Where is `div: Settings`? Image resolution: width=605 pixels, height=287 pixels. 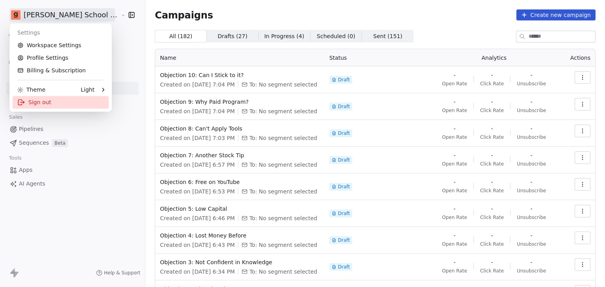 div: Settings is located at coordinates (61, 33).